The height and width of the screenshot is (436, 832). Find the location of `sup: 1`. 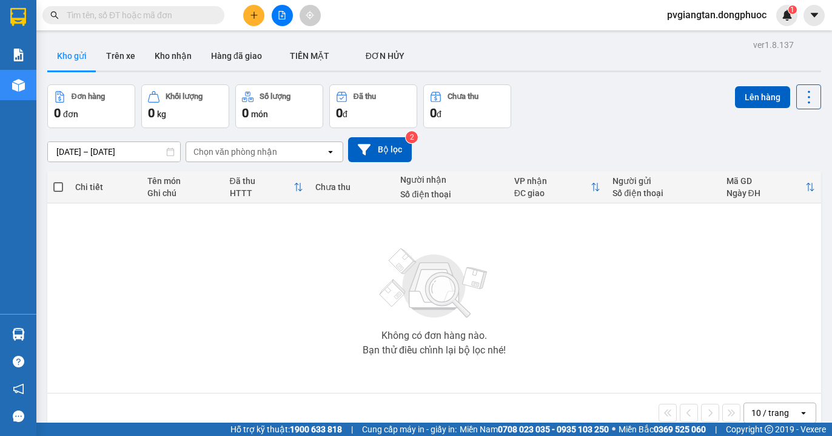

sup: 1 is located at coordinates (793, 10).